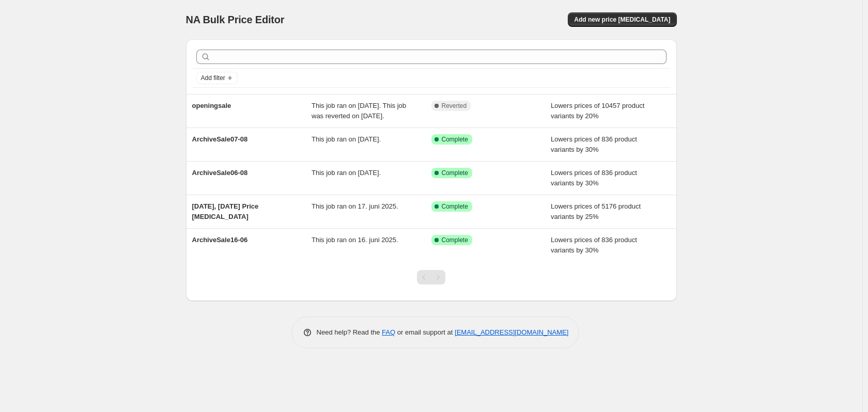 The image size is (868, 412). What do you see at coordinates (597, 111) in the screenshot?
I see `span: Lowers prices of 10457 product variants by 20%` at bounding box center [597, 111].